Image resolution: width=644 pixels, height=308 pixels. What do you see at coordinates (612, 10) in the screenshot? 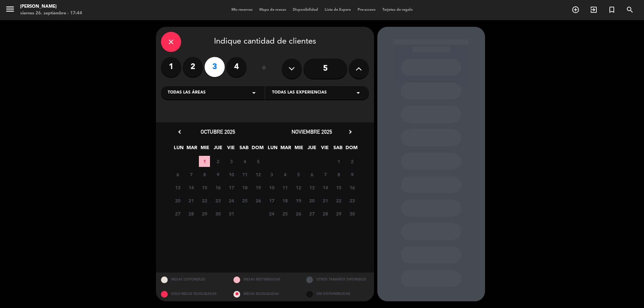
I see `i: turned_in_not` at bounding box center [612, 10].